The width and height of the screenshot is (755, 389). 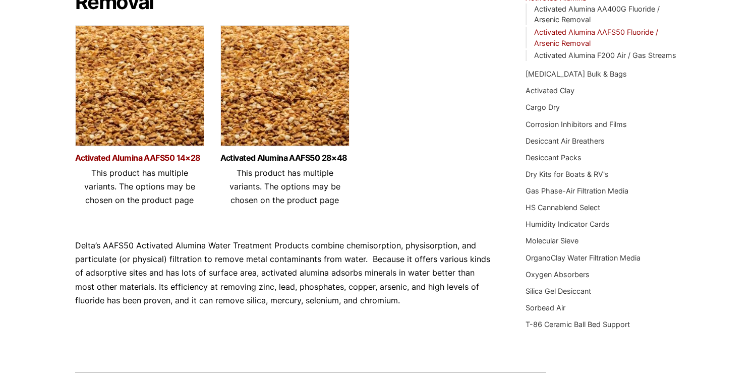 What do you see at coordinates (285, 158) in the screenshot?
I see `a: Activated Alumina AAFS50 28×48` at bounding box center [285, 158].